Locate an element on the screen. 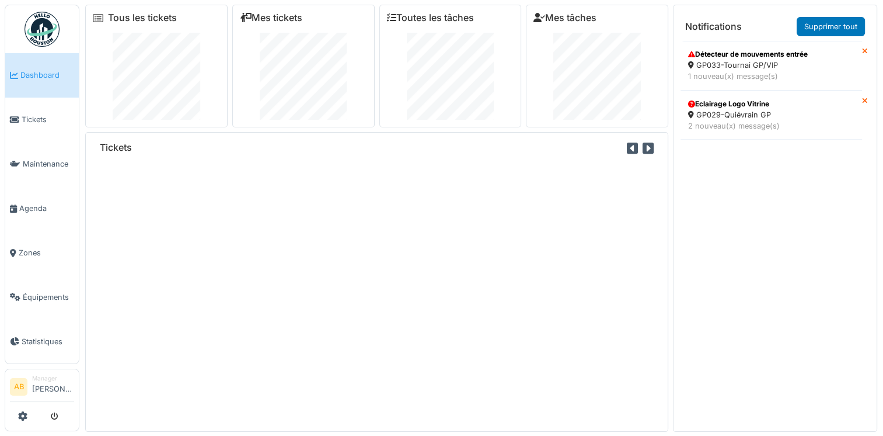 The height and width of the screenshot is (436, 883). a: Maintenance is located at coordinates (42, 164).